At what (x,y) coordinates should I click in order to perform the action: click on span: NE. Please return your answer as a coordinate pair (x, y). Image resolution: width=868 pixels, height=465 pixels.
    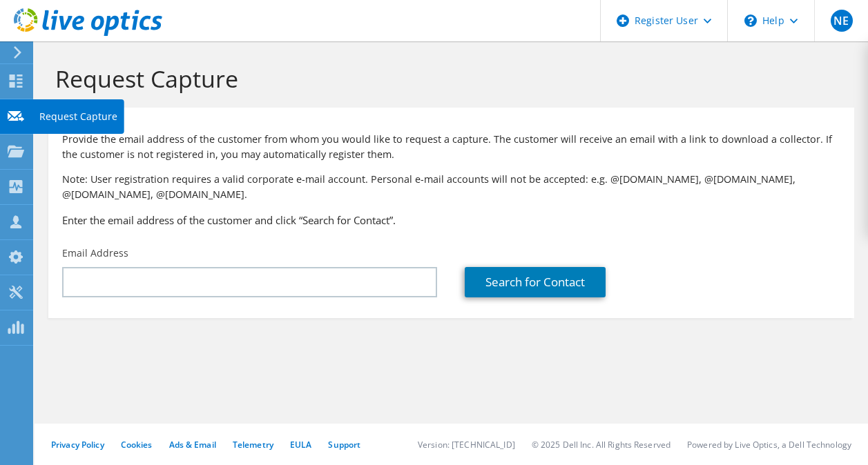
    Looking at the image, I should click on (842, 20).